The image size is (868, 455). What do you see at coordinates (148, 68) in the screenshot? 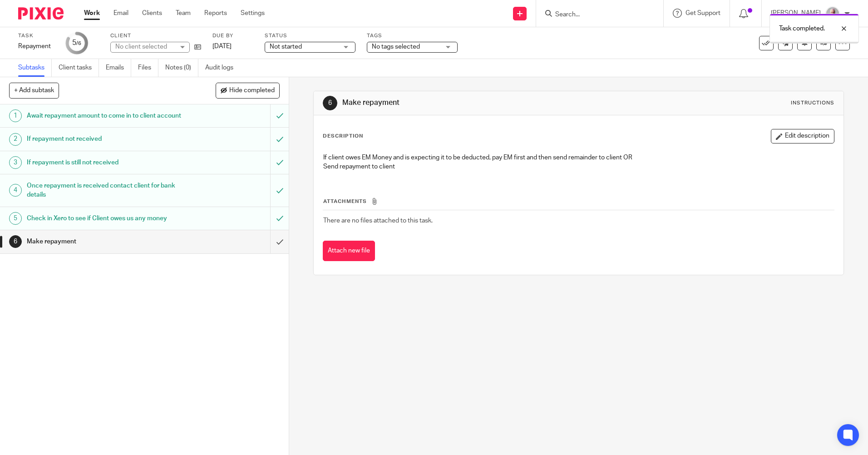
I see `a: Files` at bounding box center [148, 68].